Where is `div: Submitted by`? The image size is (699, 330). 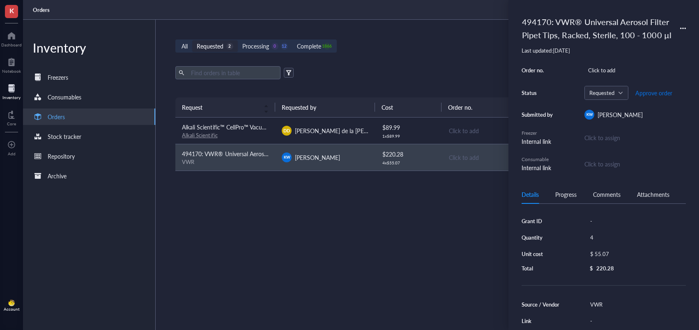
div: Submitted by is located at coordinates (538, 115).